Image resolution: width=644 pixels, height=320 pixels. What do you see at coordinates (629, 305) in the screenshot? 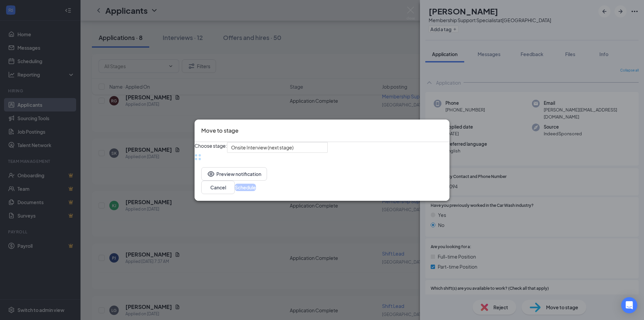
I see `div: Open Intercom Messenger` at bounding box center [629, 305].